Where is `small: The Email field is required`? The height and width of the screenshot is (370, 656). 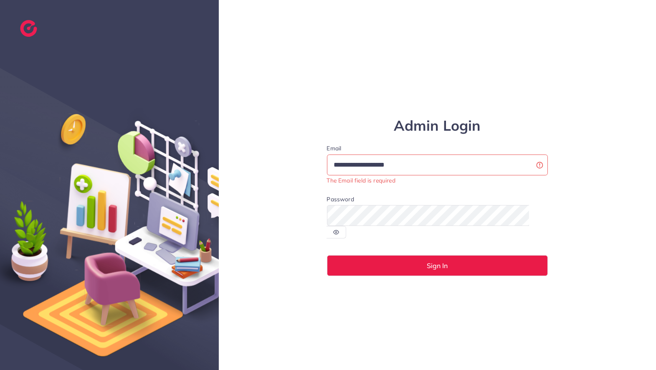 small: The Email field is required is located at coordinates (361, 180).